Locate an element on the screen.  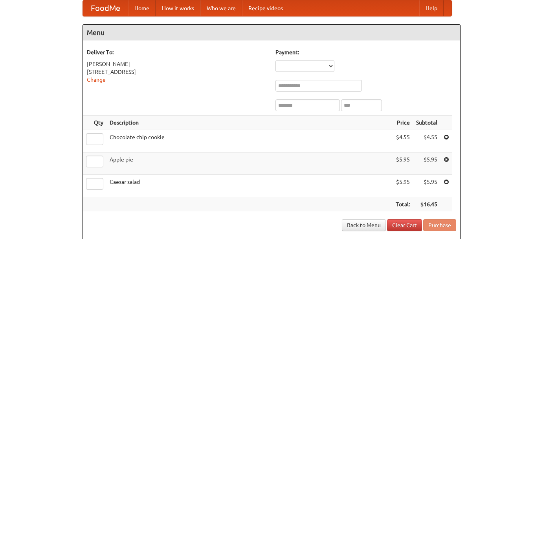
th: Qty is located at coordinates (95, 122).